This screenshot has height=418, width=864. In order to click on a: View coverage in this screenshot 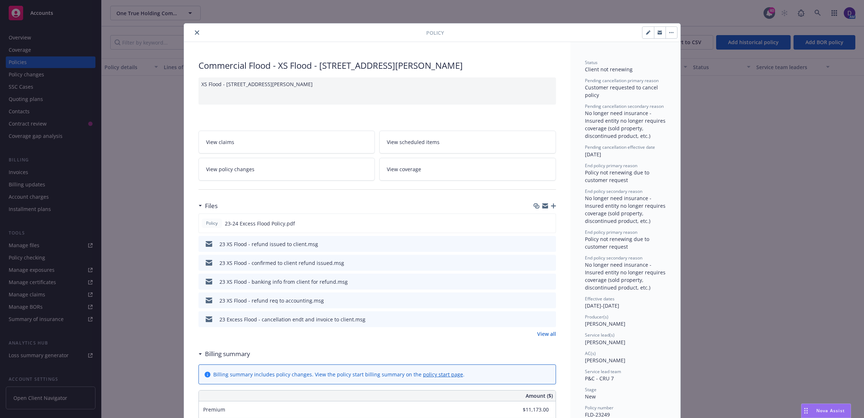, I will do `click(468, 169)`.